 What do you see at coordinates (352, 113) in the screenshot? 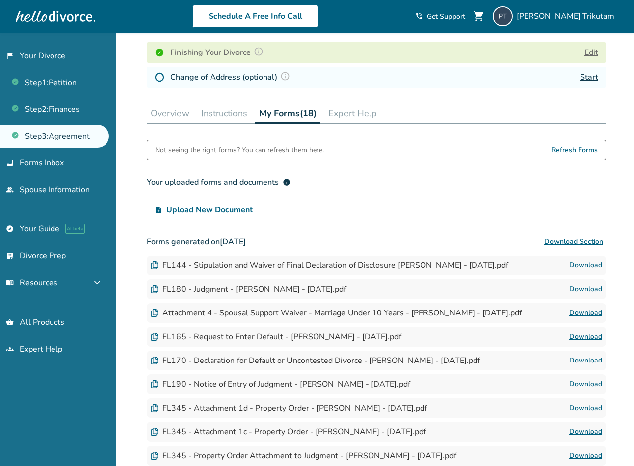
I see `button: Expert Help` at bounding box center [352, 113].